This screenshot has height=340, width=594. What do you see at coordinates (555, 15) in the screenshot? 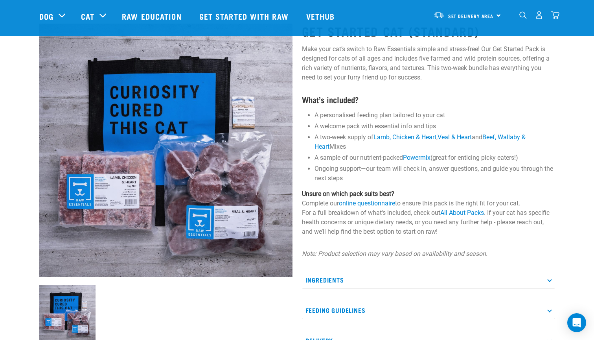
I see `img: home-icon@2x.png` at bounding box center [555, 15].